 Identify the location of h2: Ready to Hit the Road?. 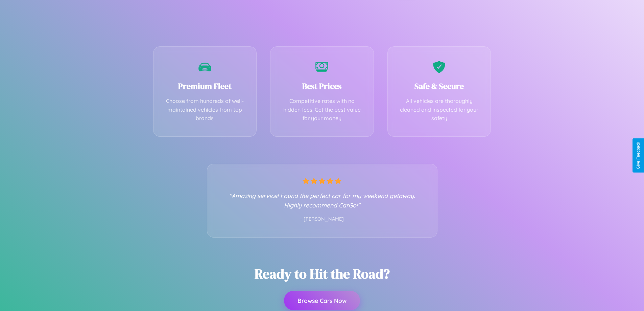
(322, 274).